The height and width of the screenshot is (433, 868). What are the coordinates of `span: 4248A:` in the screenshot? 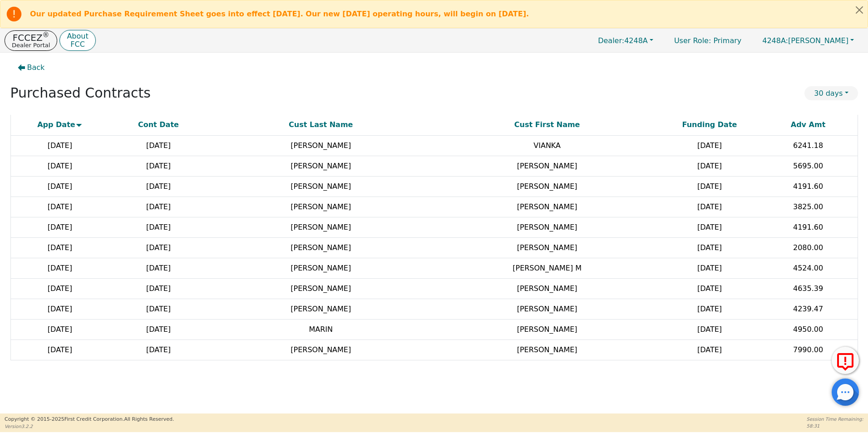 It's located at (775, 40).